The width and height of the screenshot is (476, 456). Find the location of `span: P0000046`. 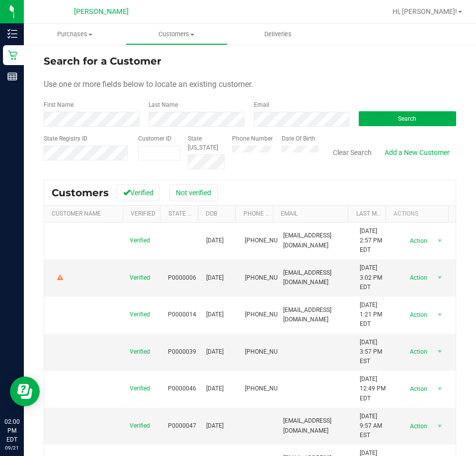

span: P0000046 is located at coordinates (182, 388).